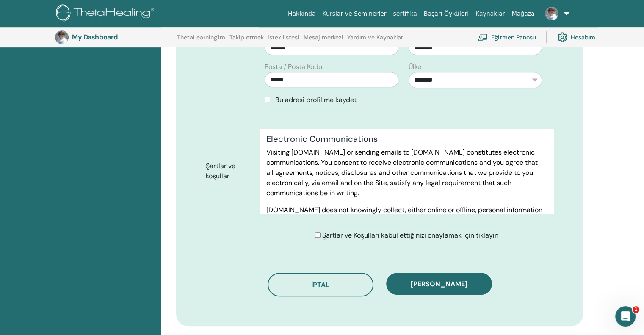  I want to click on a: istek listesi, so click(283, 41).